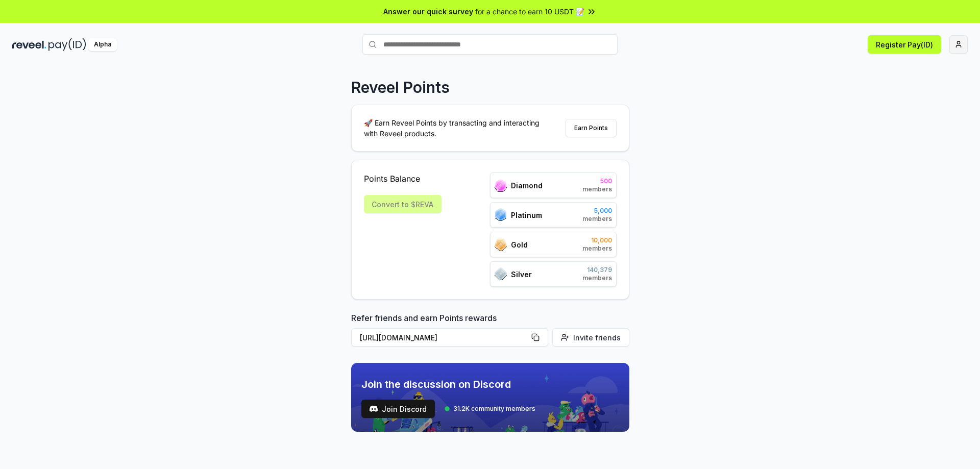  What do you see at coordinates (404, 408) in the screenshot?
I see `span: Join Discord` at bounding box center [404, 408].